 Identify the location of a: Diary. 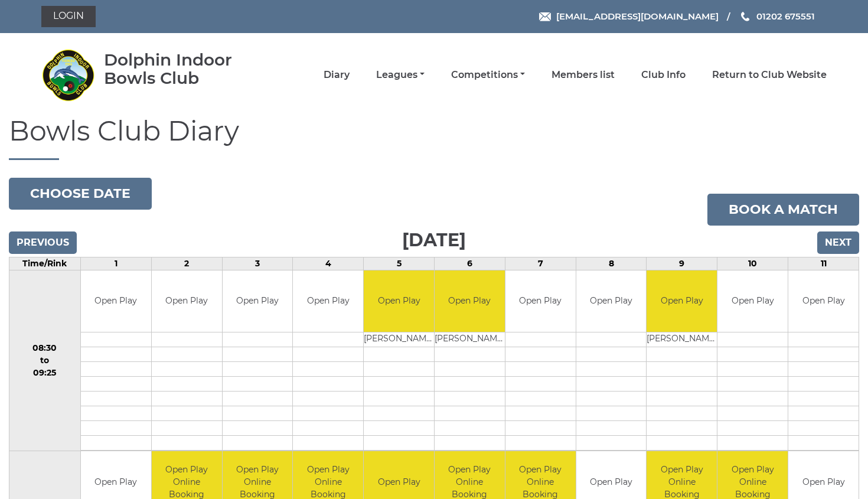
(337, 75).